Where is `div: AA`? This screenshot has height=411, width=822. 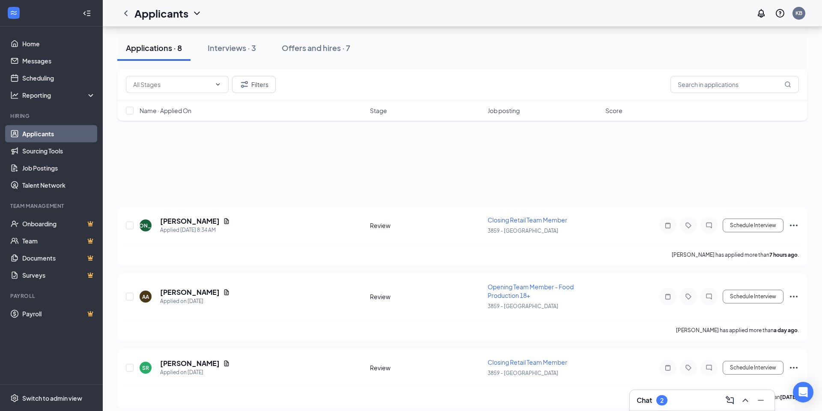 div: AA is located at coordinates (146, 296).